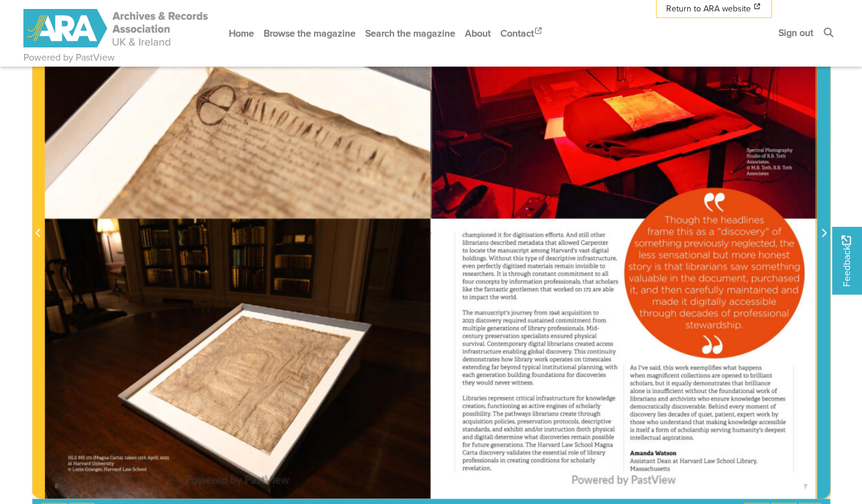 The width and height of the screenshot is (862, 504). What do you see at coordinates (847, 261) in the screenshot?
I see `a: Would you like to provide feedback?` at bounding box center [847, 261].